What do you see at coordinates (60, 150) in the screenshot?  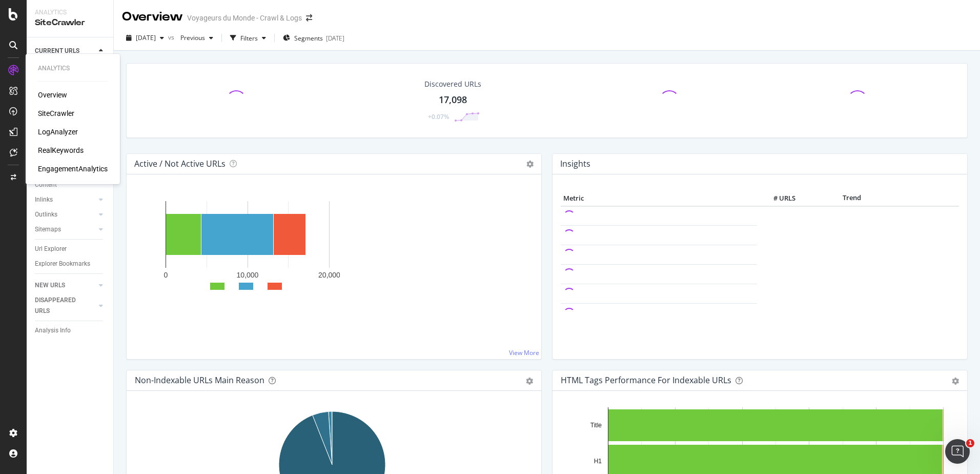 I see `div: RealKeywords` at bounding box center [60, 150].